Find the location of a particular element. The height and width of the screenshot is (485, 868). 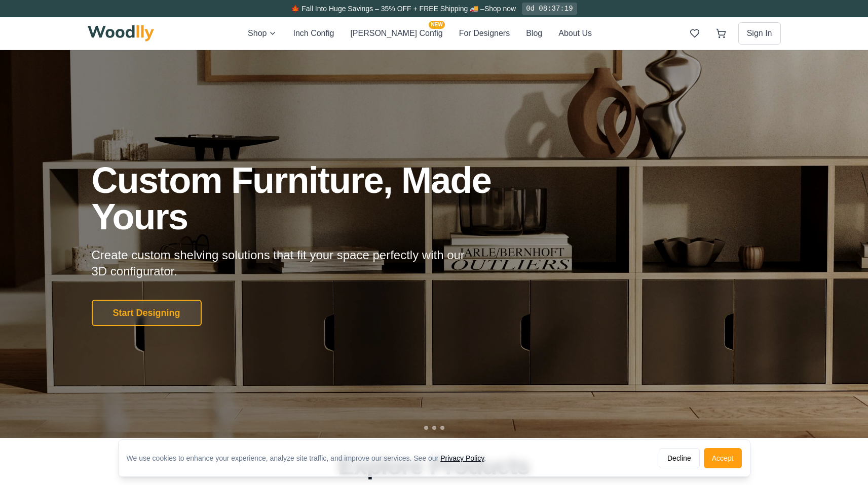

button: Sign In is located at coordinates (759, 34).